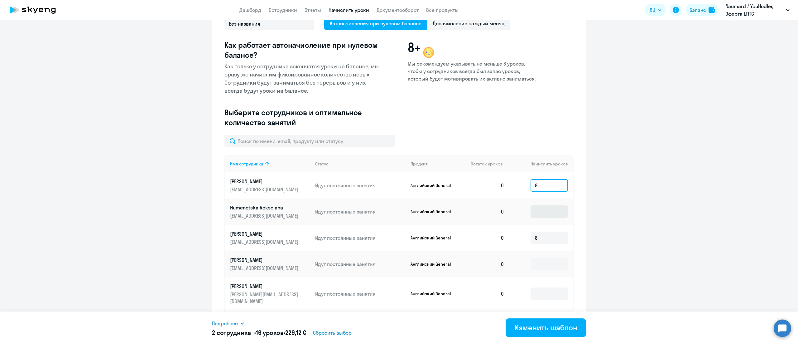 The width and height of the screenshot is (798, 344). Describe the element at coordinates (270, 332) in the screenshot. I see `span: 16 уроков` at that location.